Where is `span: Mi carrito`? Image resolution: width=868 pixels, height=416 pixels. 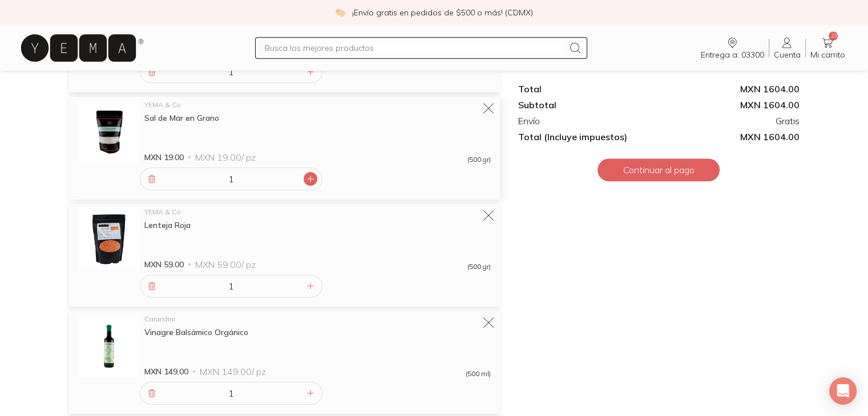
span: Mi carrito is located at coordinates (827, 55).